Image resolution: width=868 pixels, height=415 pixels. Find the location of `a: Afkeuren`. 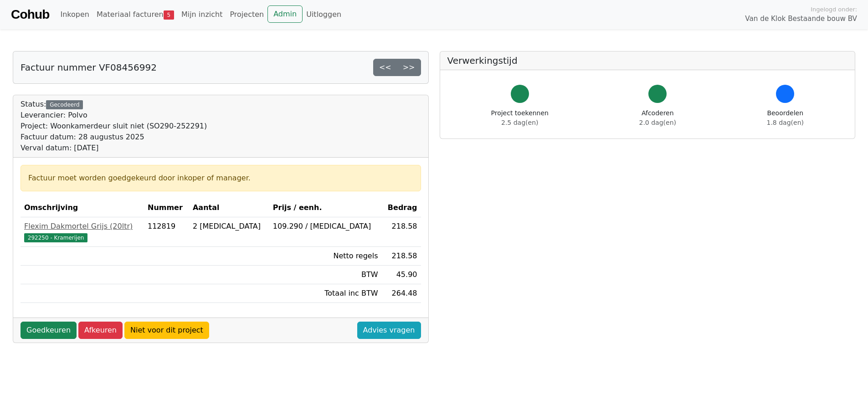

a: Afkeuren is located at coordinates (100, 330).